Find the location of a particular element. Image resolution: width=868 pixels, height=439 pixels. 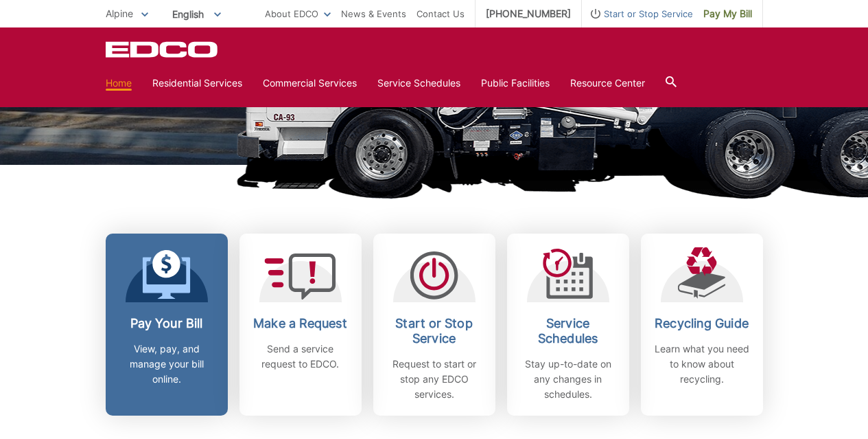

span: Pay My Bill is located at coordinates (727, 14).